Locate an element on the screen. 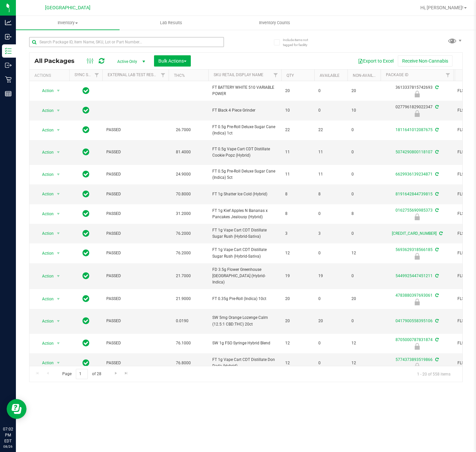  a: Non-Available is located at coordinates (367, 75).